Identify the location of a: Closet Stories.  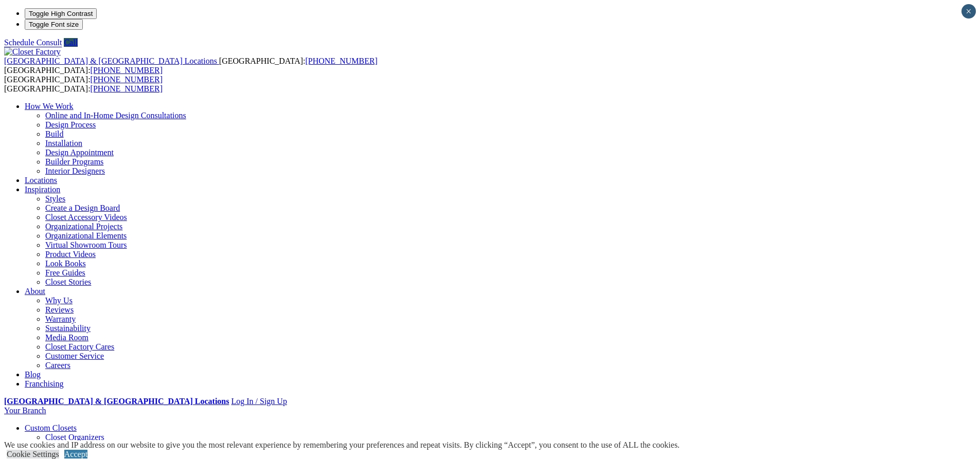
(68, 282).